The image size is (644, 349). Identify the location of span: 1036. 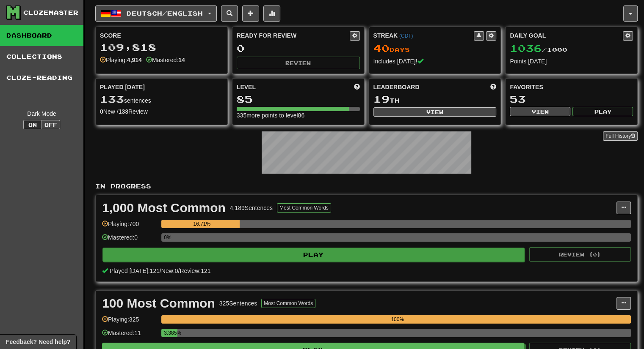
(526, 48).